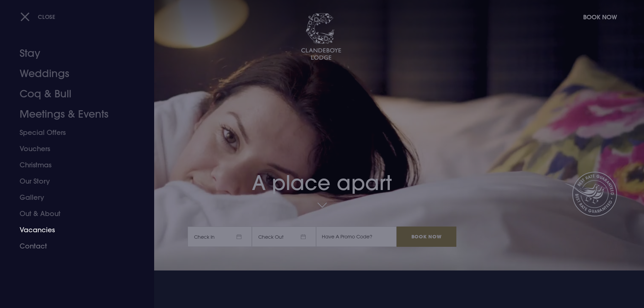 The image size is (644, 308). I want to click on a: Out & About, so click(73, 214).